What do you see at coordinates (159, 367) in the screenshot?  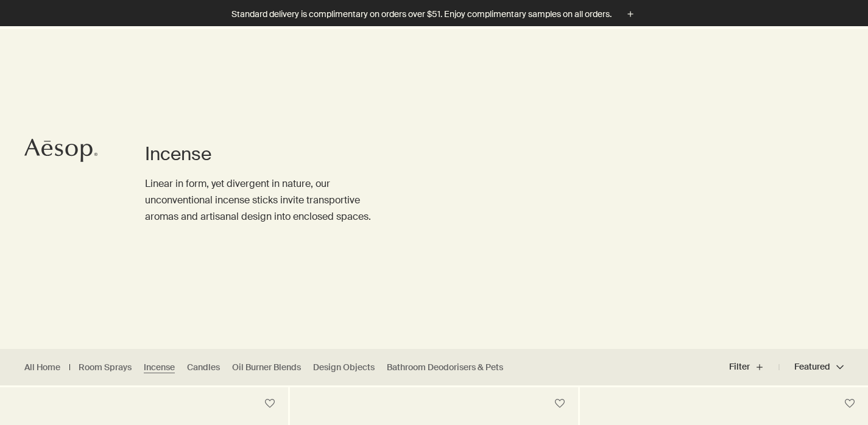 I see `a: Incense` at bounding box center [159, 367].